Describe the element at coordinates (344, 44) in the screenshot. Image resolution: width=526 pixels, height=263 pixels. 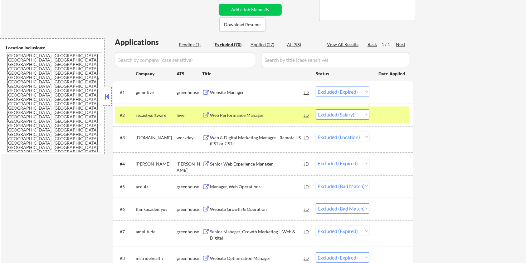
I see `div: View All Results` at that location.